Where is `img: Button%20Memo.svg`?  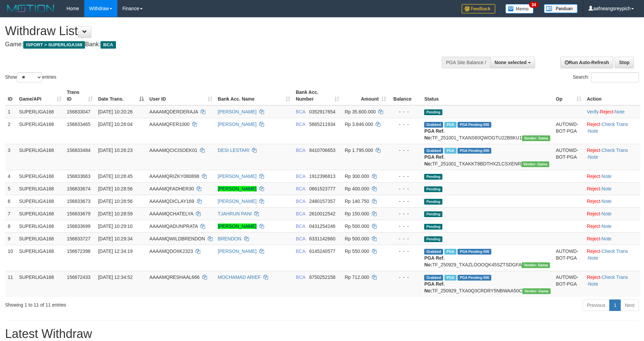 img: Button%20Memo.svg is located at coordinates (520, 9).